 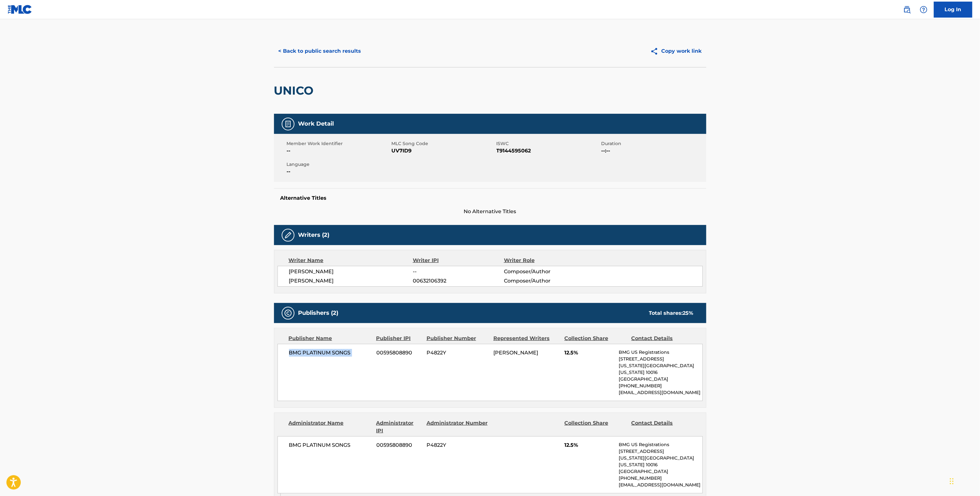 What do you see at coordinates (907, 10) in the screenshot?
I see `a: Public Search` at bounding box center [907, 10].